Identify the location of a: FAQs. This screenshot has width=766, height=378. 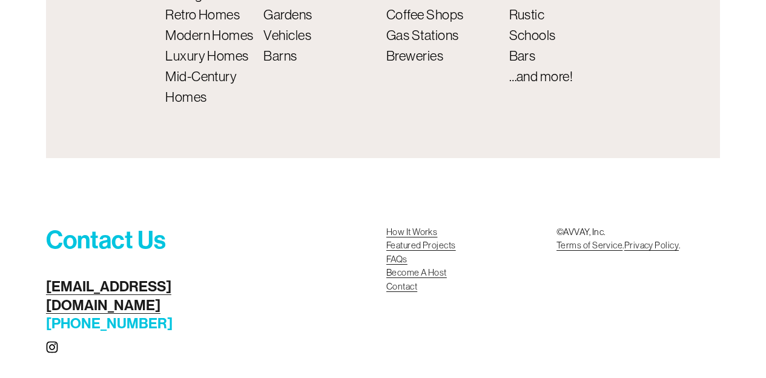
(396, 259).